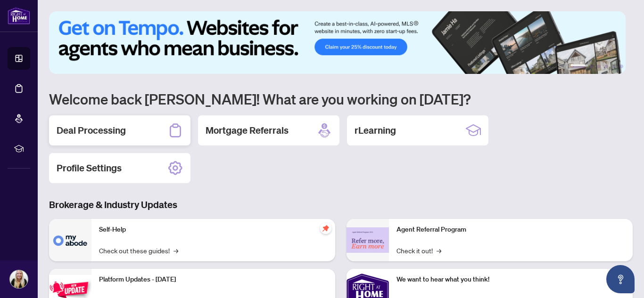 Image resolution: width=644 pixels, height=298 pixels. Describe the element at coordinates (607, 67) in the screenshot. I see `button: 4` at that location.